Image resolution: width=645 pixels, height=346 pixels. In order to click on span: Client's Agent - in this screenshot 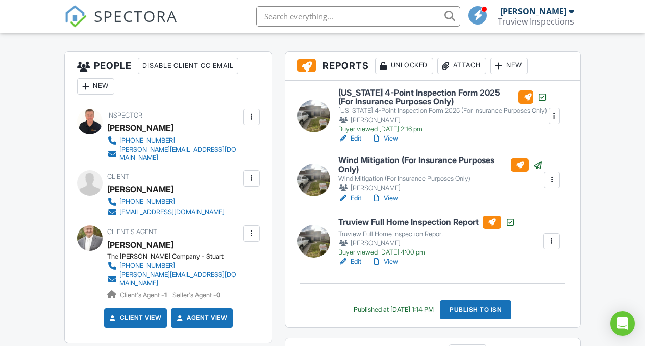, I will do `click(144, 295)`.